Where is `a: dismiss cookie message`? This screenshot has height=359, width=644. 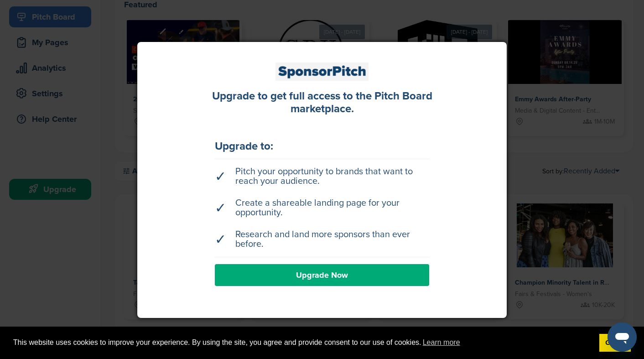
a: dismiss cookie message is located at coordinates (615, 343).